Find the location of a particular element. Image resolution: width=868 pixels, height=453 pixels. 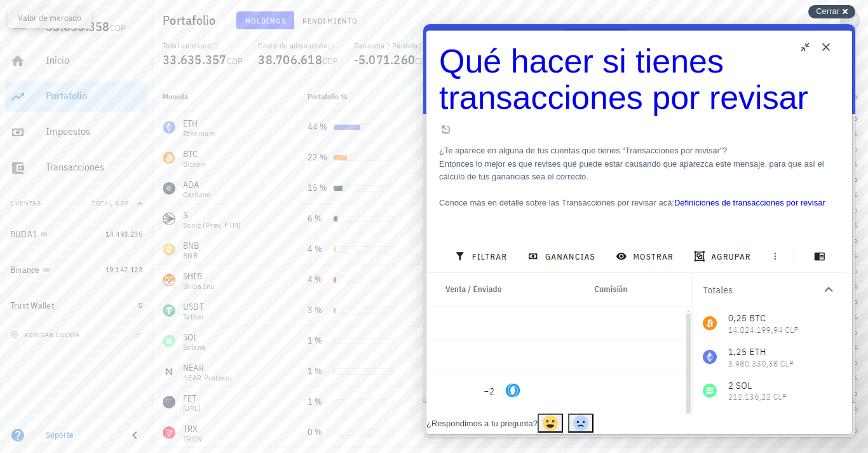

div: ETH is located at coordinates (199, 124).